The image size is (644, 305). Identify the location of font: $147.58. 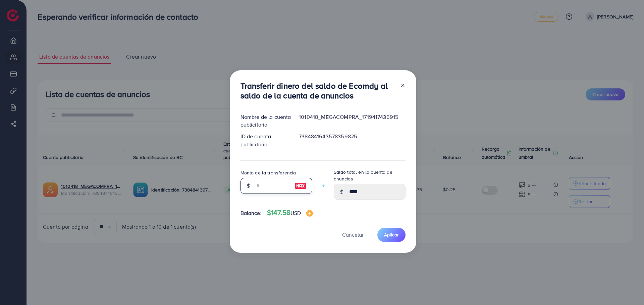
(279, 212).